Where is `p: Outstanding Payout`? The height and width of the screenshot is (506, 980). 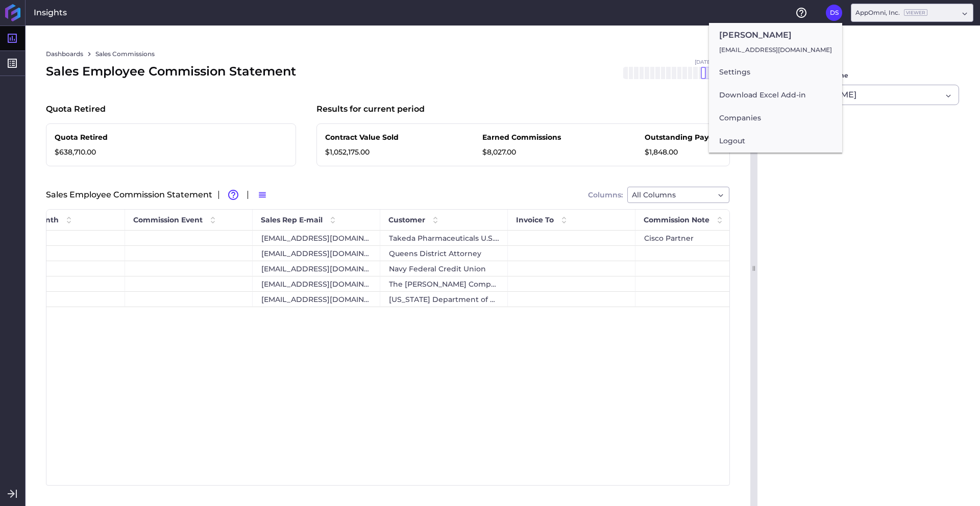
p: Outstanding Payout is located at coordinates (683, 137).